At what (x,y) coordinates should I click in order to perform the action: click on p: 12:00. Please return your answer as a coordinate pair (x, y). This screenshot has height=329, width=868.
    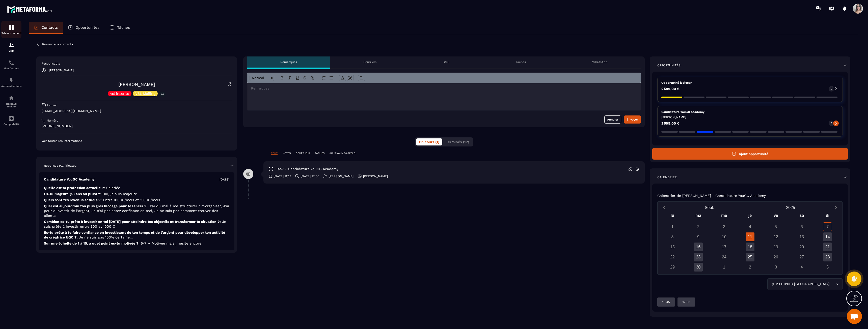
    Looking at the image, I should click on (686, 302).